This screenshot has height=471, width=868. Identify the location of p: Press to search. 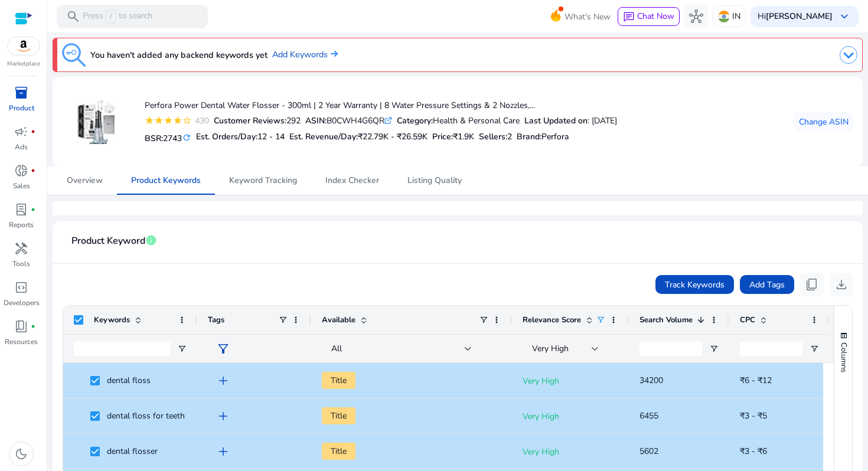
(118, 17).